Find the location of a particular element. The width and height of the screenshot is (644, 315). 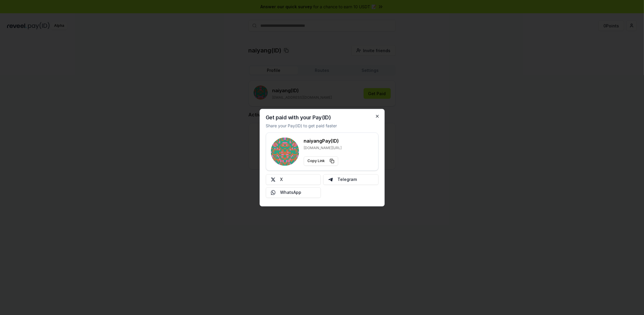

p: Share your Pay(ID) to get paid faster is located at coordinates (301, 126).